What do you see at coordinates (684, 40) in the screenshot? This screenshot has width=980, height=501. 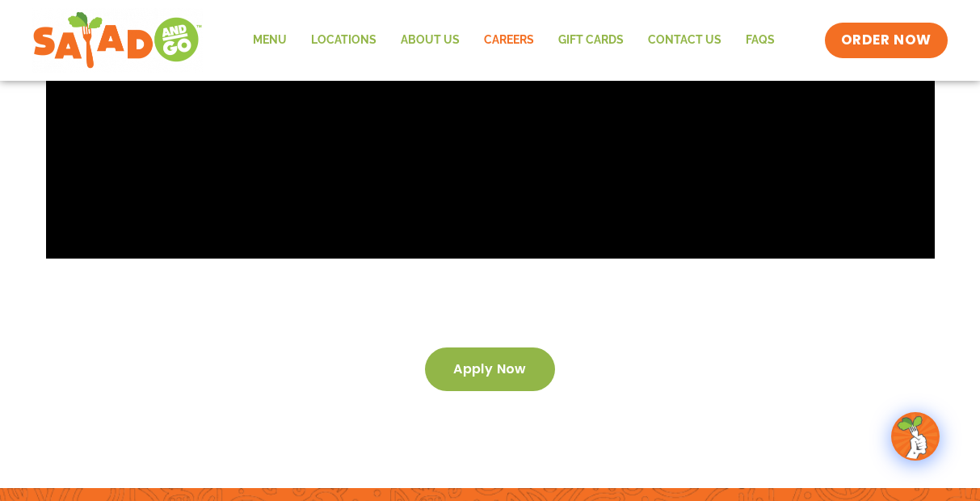 I see `a: Contact Us` at bounding box center [684, 40].